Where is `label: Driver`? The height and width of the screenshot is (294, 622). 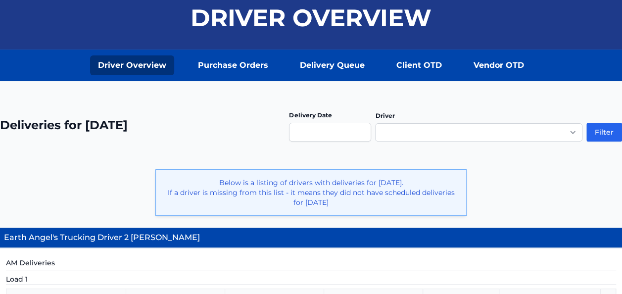
label: Driver is located at coordinates (384, 115).